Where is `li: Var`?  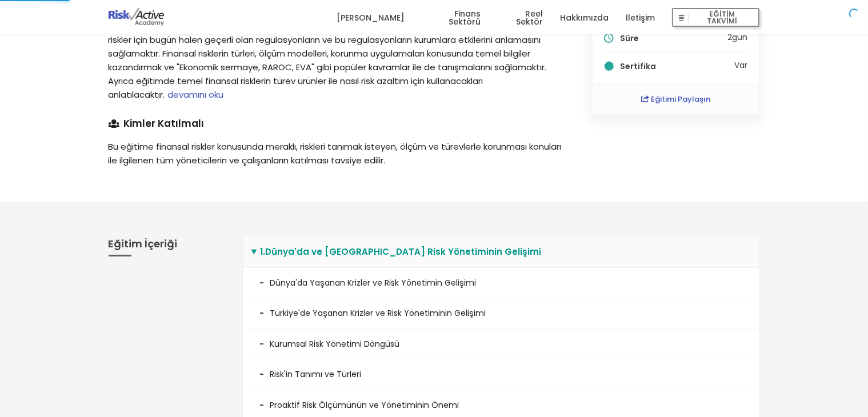 li: Var is located at coordinates (676, 66).